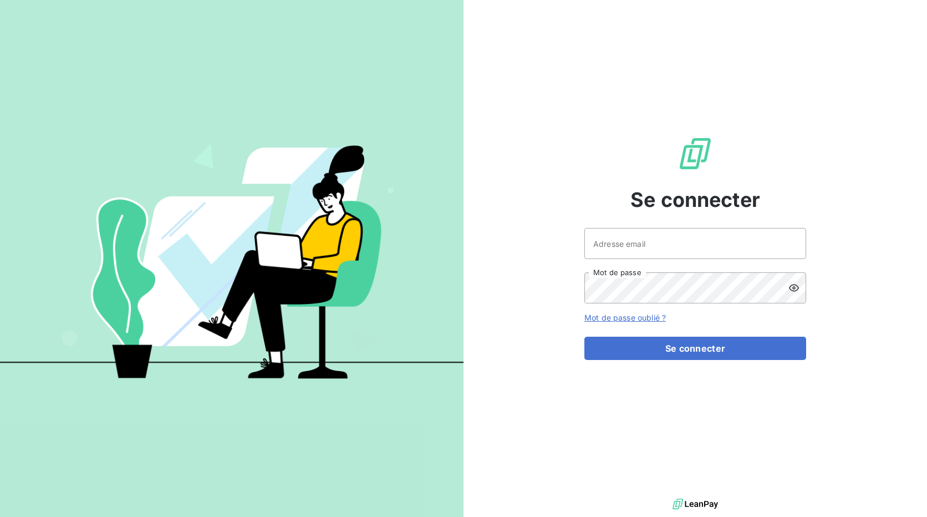  What do you see at coordinates (695, 348) in the screenshot?
I see `button: Se connecter` at bounding box center [695, 348].